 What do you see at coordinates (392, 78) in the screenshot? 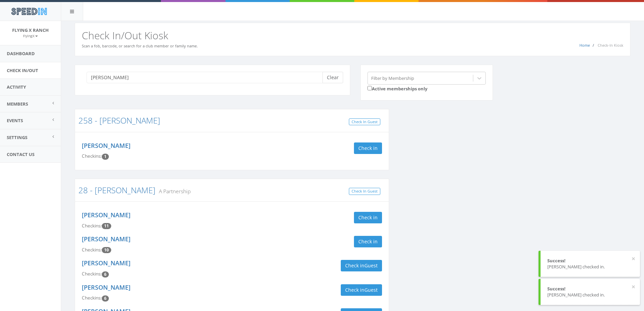
I see `div: Filter by Membership` at bounding box center [392, 78].